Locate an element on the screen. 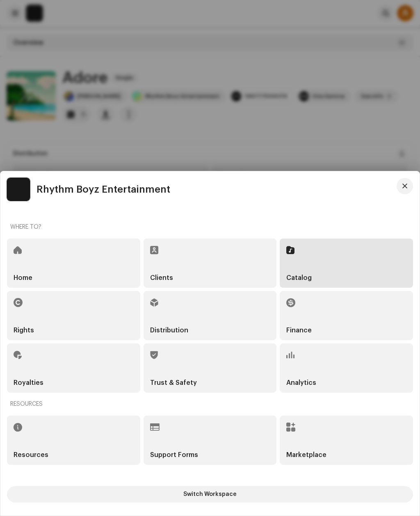 This screenshot has width=420, height=516. h5: Rights is located at coordinates (24, 331).